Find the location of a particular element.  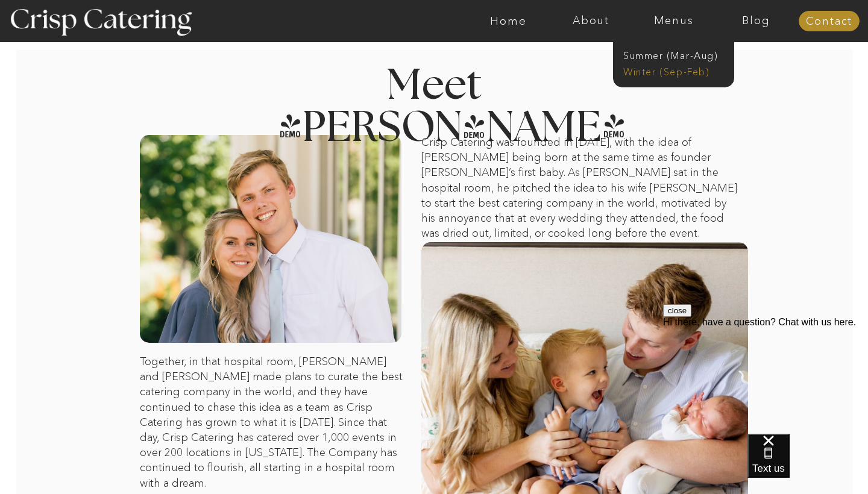

a: Winter (Sep-Feb) is located at coordinates (673, 71).